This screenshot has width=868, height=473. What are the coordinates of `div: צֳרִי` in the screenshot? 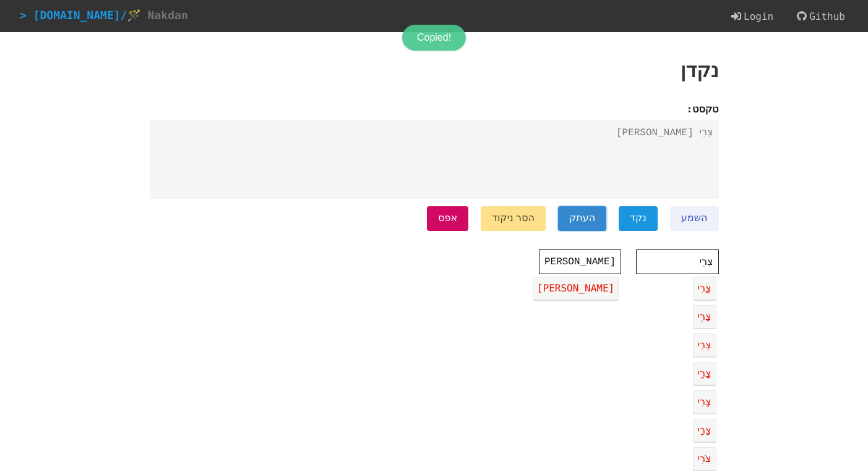 It's located at (704, 289).